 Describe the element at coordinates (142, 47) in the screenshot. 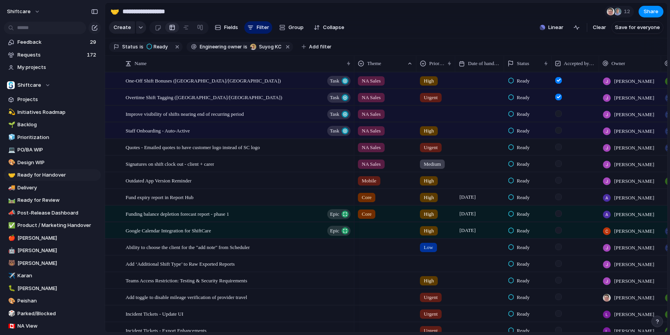

I see `span: is` at that location.